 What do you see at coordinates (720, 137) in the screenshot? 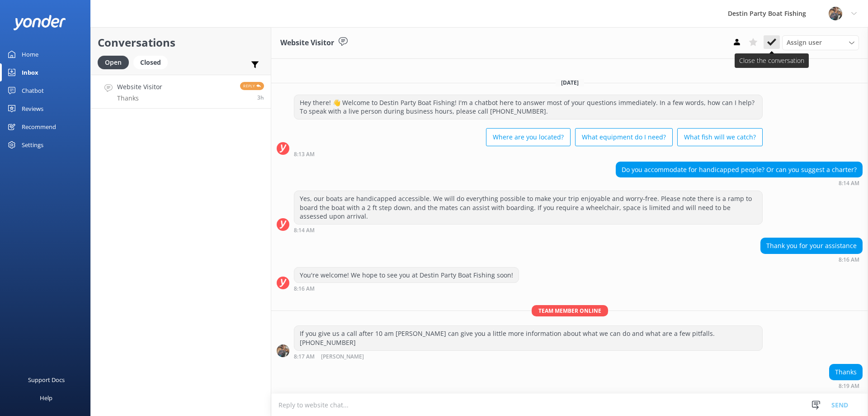
I see `button: What fish will we catch?` at bounding box center [720, 137].